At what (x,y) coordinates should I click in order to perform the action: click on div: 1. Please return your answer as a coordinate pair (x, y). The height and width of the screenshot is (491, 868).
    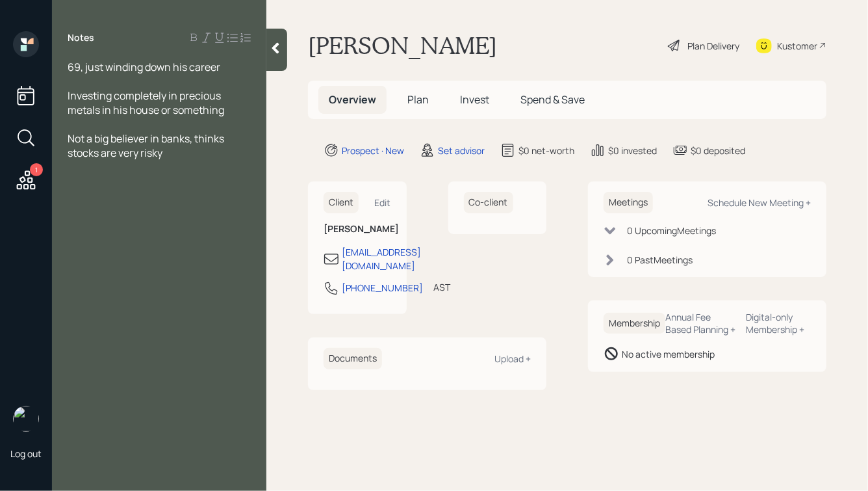
    Looking at the image, I should click on (37, 170).